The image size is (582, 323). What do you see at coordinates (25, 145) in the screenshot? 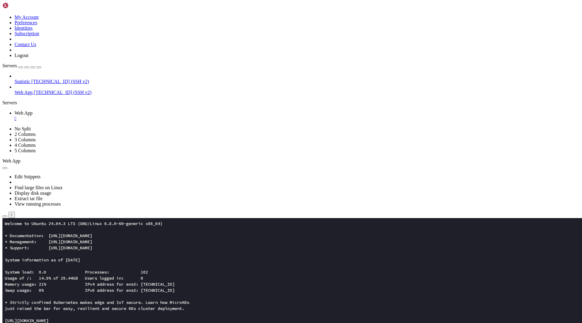
I see `a: 4 Columns` at bounding box center [25, 145].